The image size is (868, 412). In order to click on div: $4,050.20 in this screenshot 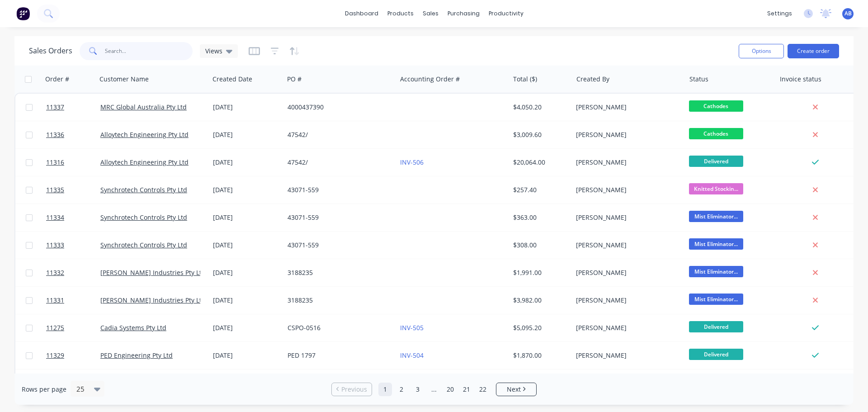, I will do `click(540, 107)`.